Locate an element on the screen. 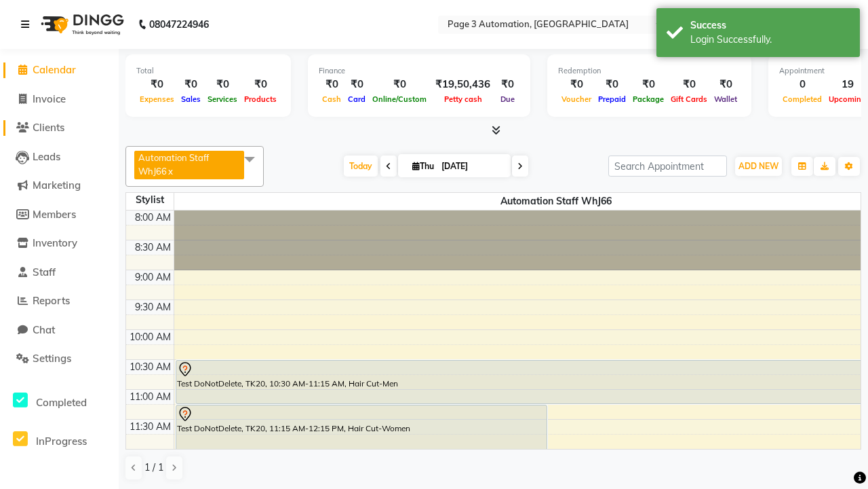 The width and height of the screenshot is (868, 489). span: Services is located at coordinates (222, 99).